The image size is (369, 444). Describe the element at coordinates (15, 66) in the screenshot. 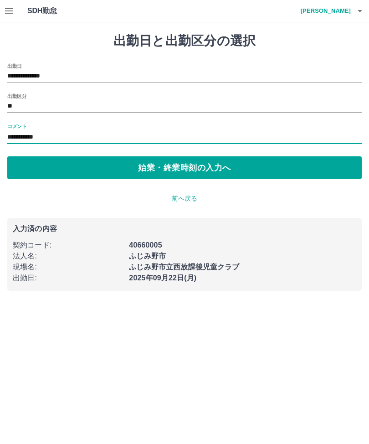

I see `label: 出勤日` at that location.